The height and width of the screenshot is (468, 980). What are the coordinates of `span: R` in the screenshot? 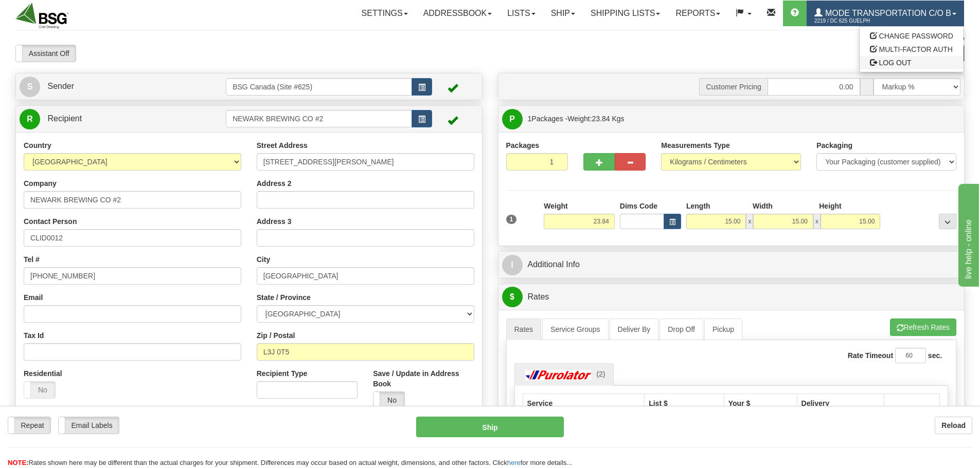 It's located at (30, 119).